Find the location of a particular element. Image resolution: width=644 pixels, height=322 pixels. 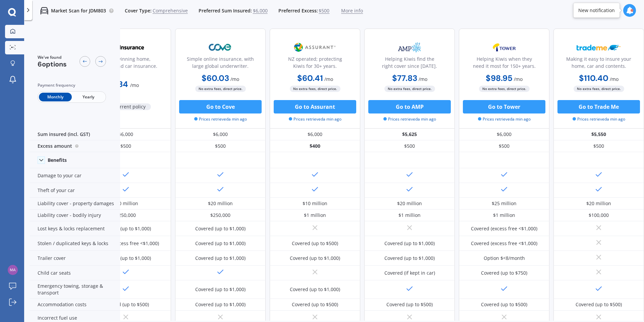

b: $60.03 is located at coordinates (215, 78).